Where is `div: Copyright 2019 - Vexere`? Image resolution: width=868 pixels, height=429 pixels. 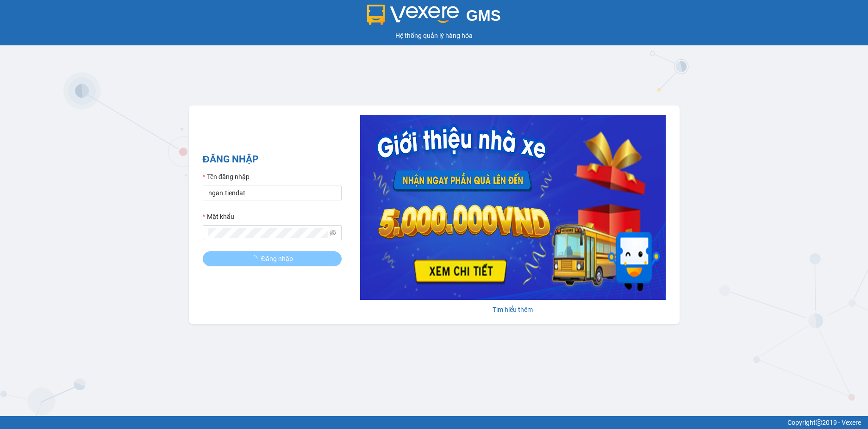
div: Copyright 2019 - Vexere is located at coordinates (434, 422).